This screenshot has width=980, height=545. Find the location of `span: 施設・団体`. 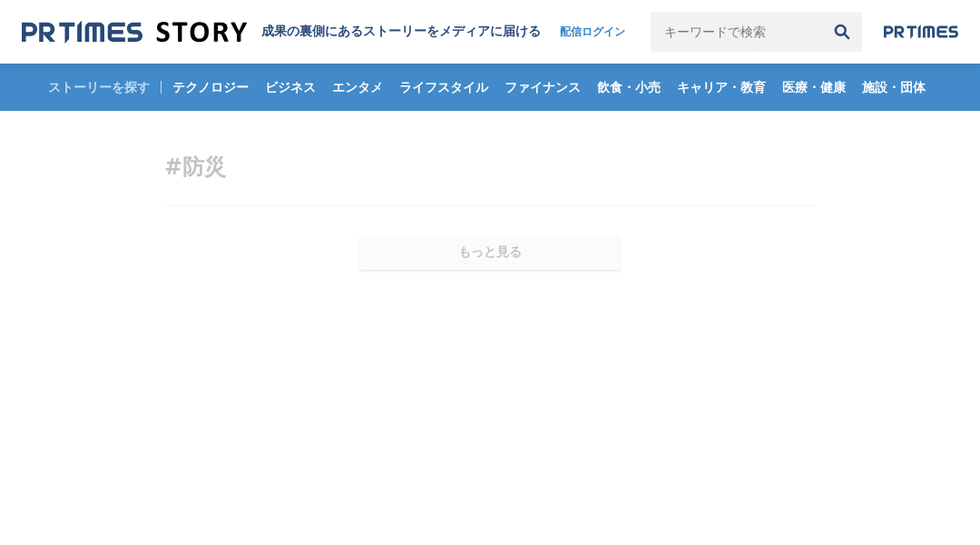

span: 施設・団体 is located at coordinates (894, 87).